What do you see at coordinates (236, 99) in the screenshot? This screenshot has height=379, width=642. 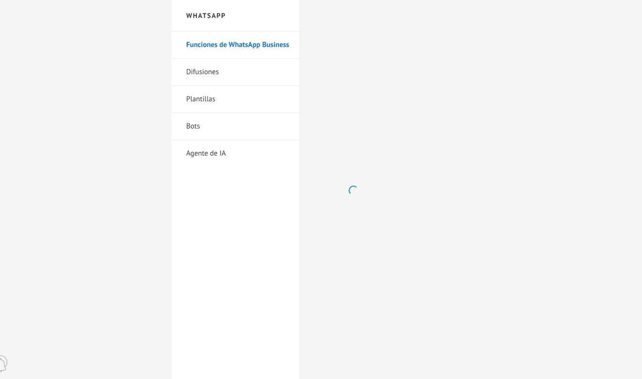 I see `li: Plantillas` at bounding box center [236, 99].